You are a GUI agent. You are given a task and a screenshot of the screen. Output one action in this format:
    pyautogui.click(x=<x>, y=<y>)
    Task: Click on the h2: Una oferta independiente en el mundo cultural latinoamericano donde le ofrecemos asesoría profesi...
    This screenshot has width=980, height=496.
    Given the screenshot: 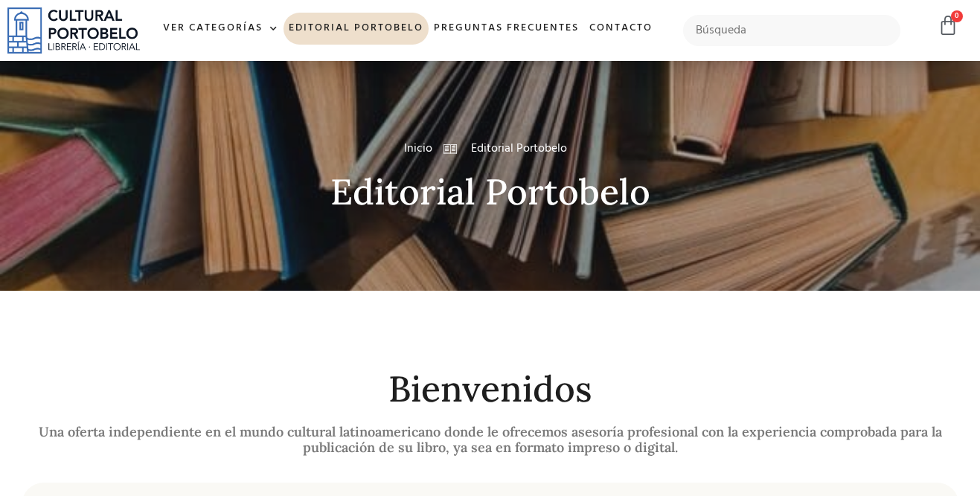 What is the action you would take?
    pyautogui.click(x=490, y=440)
    